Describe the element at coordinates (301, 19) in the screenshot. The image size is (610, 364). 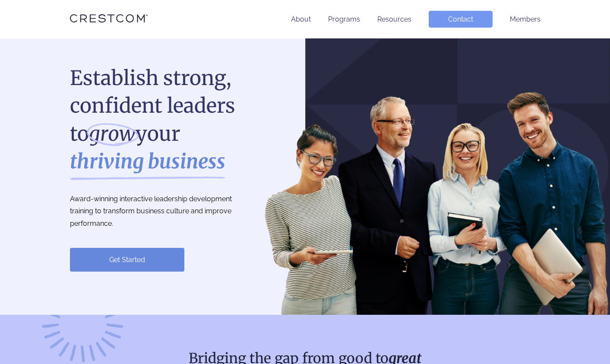
I see `a: About` at that location.